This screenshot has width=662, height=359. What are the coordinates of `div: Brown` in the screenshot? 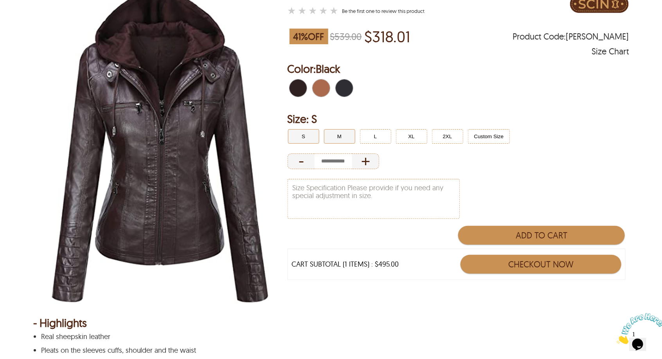 It's located at (321, 88).